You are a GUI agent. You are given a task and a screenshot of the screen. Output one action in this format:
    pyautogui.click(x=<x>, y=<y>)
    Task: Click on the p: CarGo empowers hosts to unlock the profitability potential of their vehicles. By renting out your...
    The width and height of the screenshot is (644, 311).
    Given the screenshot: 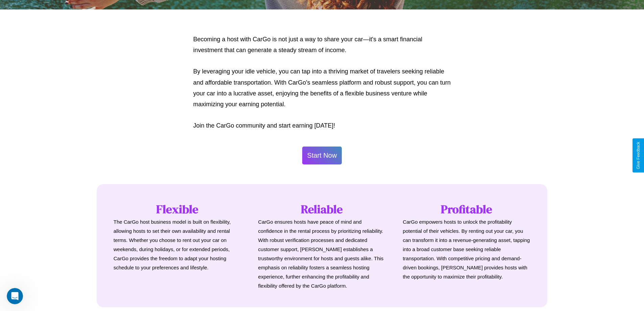 What is the action you would take?
    pyautogui.click(x=467, y=249)
    